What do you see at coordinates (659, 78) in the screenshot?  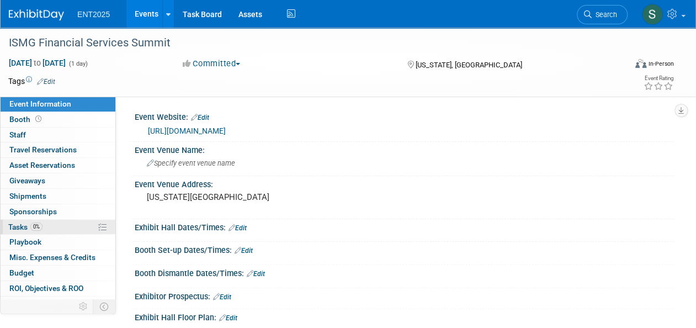 I see `div: Event Rating` at bounding box center [659, 78].